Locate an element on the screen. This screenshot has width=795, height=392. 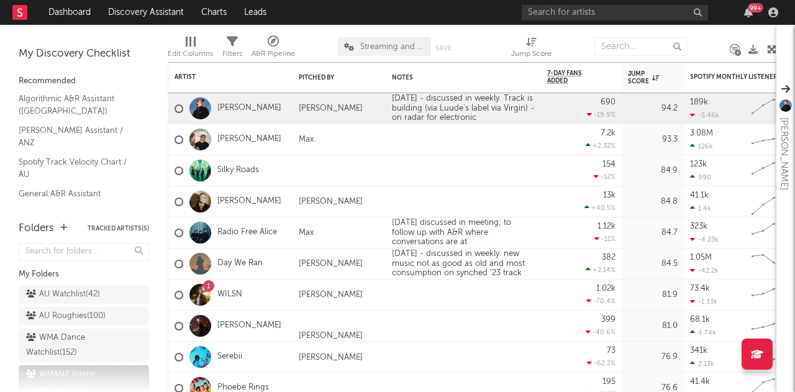
div: 4.74k is located at coordinates (703, 332).